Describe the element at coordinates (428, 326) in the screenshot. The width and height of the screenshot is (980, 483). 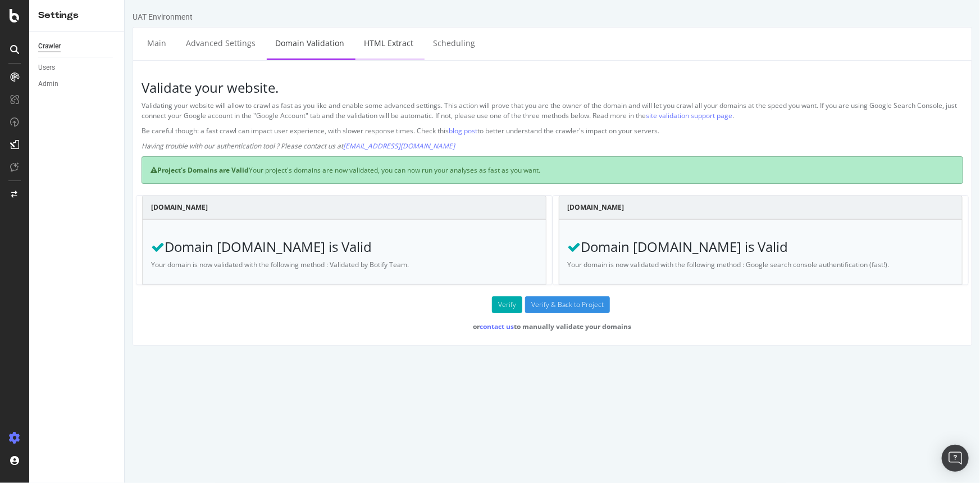
I see `strong: or to manually validate your domains` at that location.